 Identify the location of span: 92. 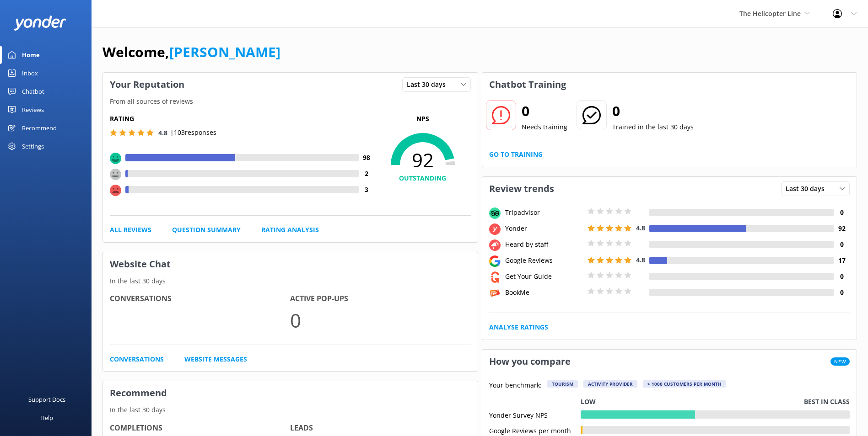
(422, 160).